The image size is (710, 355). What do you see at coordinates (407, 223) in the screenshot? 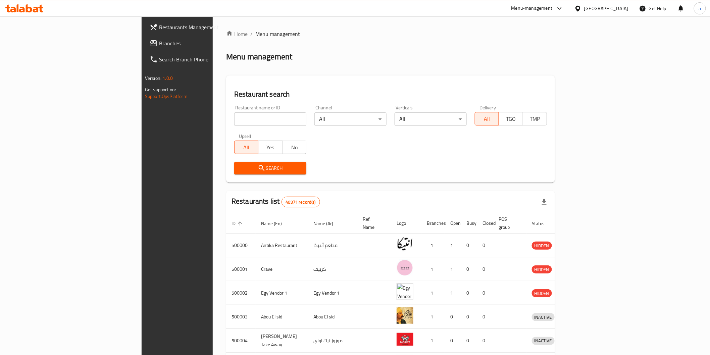
I see `th: Logo` at bounding box center [407, 223].